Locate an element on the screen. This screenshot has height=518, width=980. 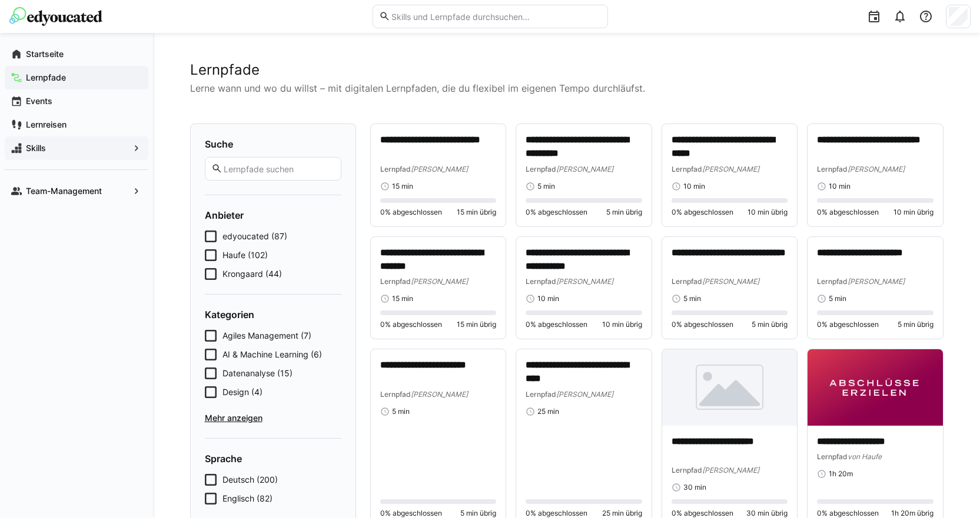
span: Deutsch (200) is located at coordinates (250, 480).